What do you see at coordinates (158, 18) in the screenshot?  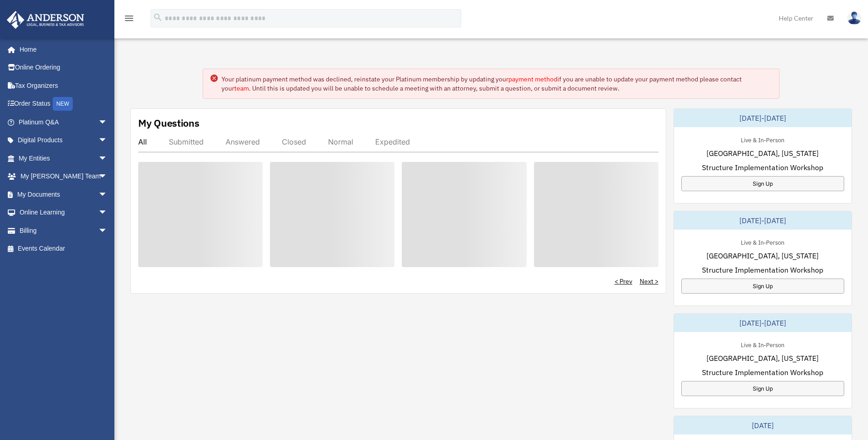 I see `i: search` at bounding box center [158, 18].